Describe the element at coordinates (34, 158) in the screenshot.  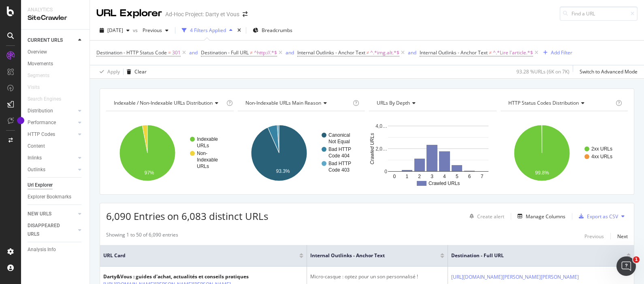
I see `div: Inlinks` at that location.